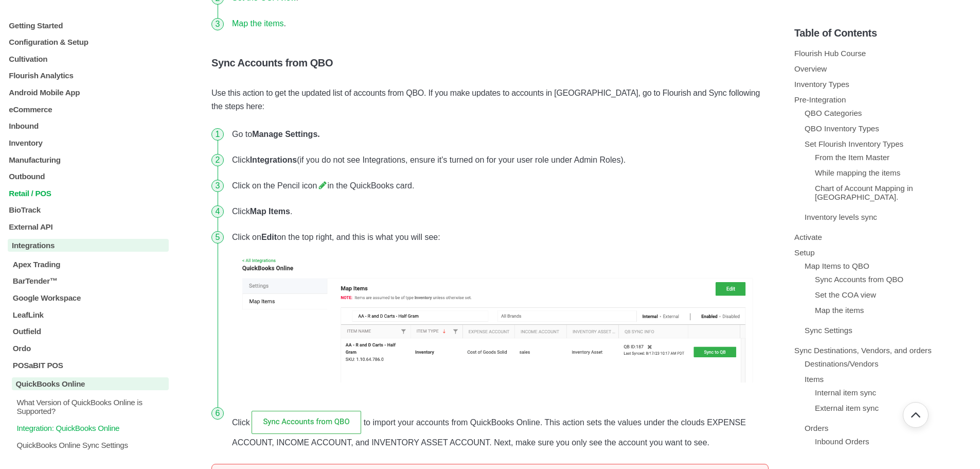 The height and width of the screenshot is (469, 980). Describe the element at coordinates (88, 159) in the screenshot. I see `p: Manufacturing` at that location.